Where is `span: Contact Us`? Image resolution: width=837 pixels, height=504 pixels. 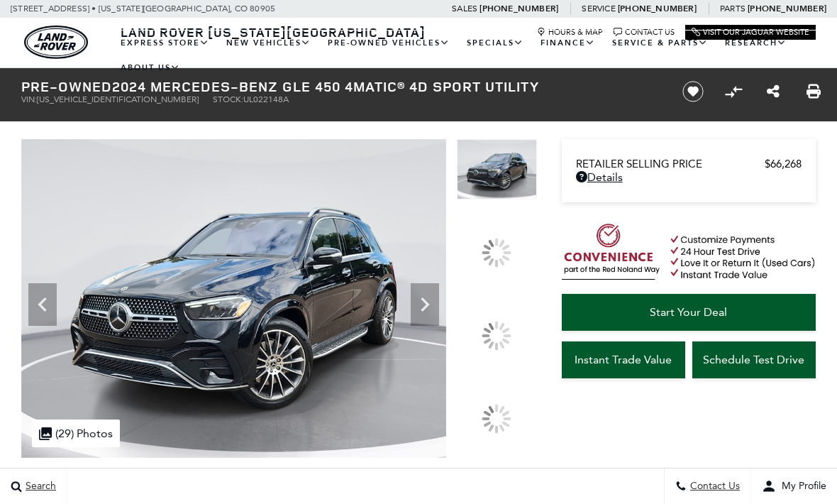
span: Contact Us is located at coordinates (713, 486).